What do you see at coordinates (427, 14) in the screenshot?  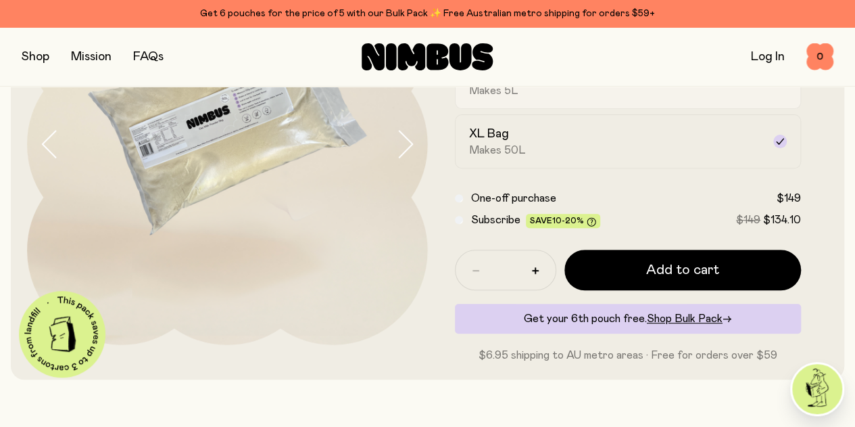 I see `div: Get 6 pouches for the price of 5 with our Bulk Pack ✨ Free Australian metro shipping for orders $59+` at bounding box center [427, 14].